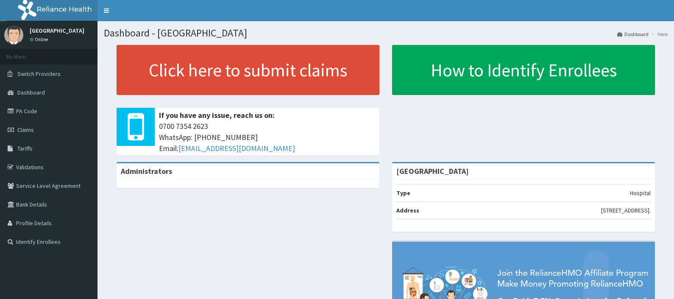 This screenshot has width=674, height=299. I want to click on span: Tariffs, so click(25, 148).